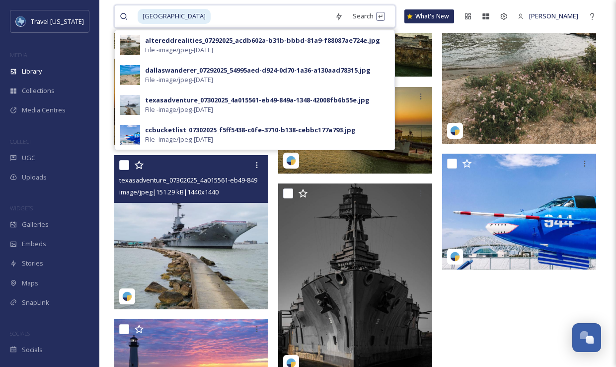 The height and width of the screenshot is (367, 616). What do you see at coordinates (32, 263) in the screenshot?
I see `span: Stories` at bounding box center [32, 263].